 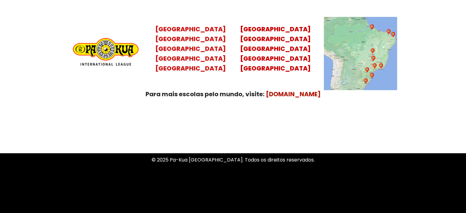 What do you see at coordinates (233, 185) in the screenshot?
I see `a: Política de Privacidade` at bounding box center [233, 185].